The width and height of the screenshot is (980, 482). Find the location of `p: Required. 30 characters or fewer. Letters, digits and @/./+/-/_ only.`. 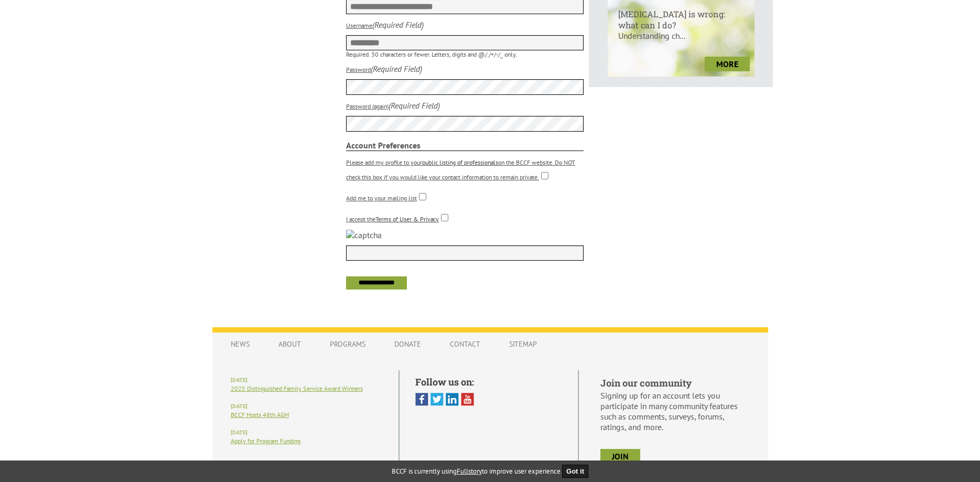

p: Required. 30 characters or fewer. Letters, digits and @/./+/-/_ only. is located at coordinates (464, 54).